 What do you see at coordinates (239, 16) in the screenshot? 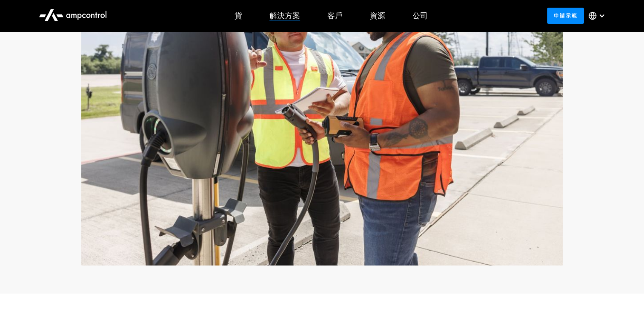
I see `div: 貨` at bounding box center [239, 16].